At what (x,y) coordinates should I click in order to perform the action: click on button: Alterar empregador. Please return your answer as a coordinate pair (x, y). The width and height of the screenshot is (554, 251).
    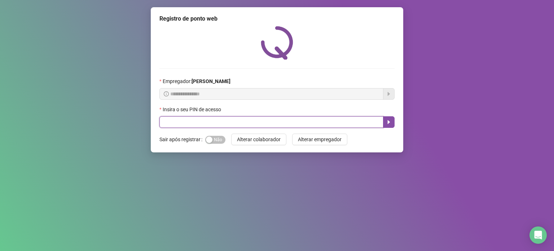
    Looking at the image, I should click on (319, 139).